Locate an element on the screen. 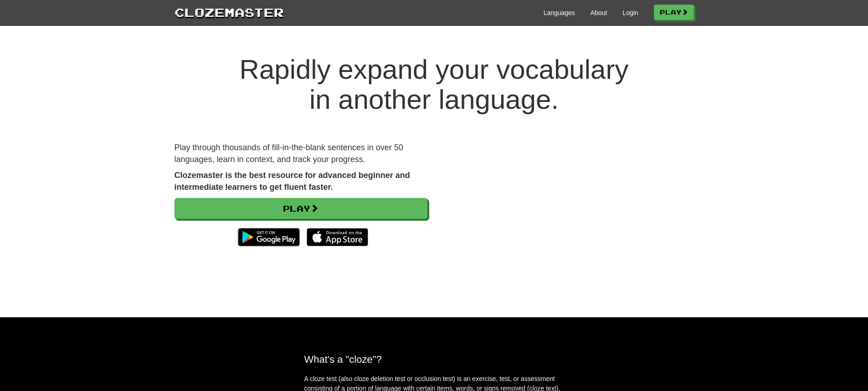  p: Play through thousands of fill-in-the-blank sentences in over 50 languages, learn in context, and... is located at coordinates (301, 153).